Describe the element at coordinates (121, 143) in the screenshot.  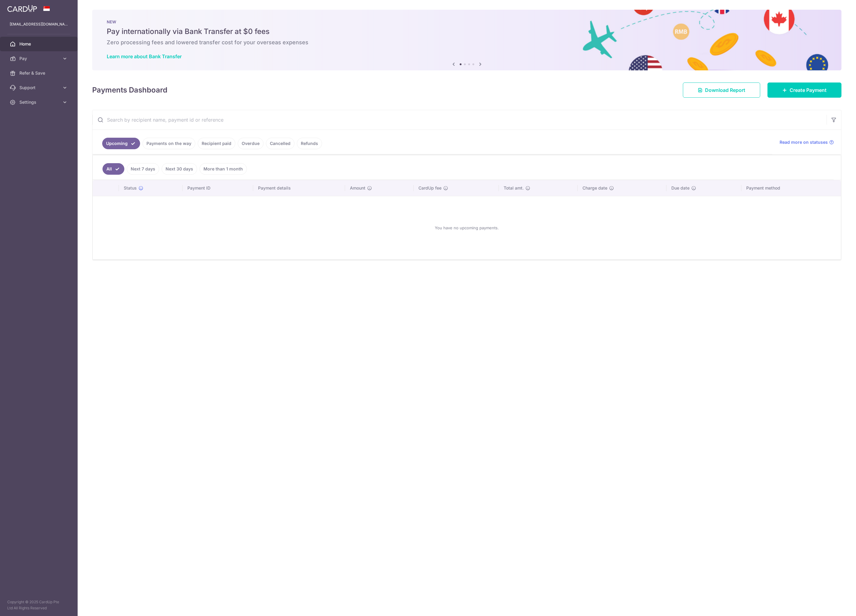
I see `a: Upcoming` at that location.